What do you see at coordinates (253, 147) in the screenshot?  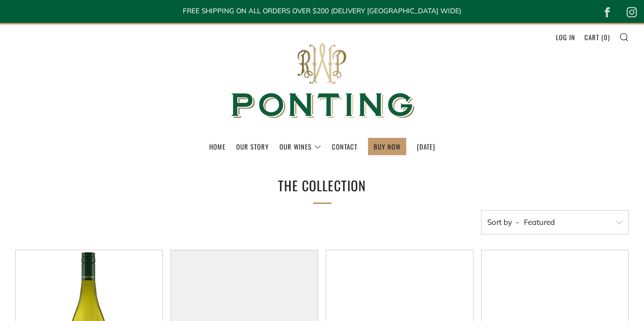 I see `a: Our Story` at bounding box center [253, 147].